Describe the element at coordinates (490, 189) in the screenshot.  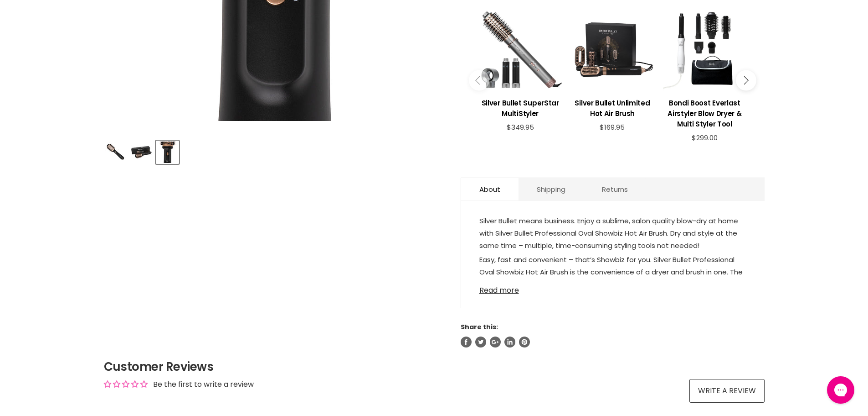
I see `a: About` at that location.